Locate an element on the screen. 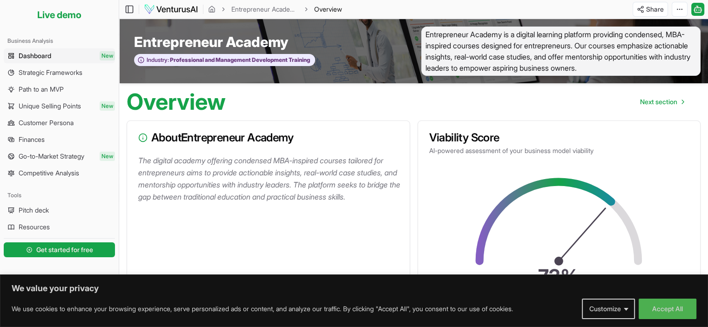 This screenshot has width=708, height=327. nav: pagination is located at coordinates (662, 102).